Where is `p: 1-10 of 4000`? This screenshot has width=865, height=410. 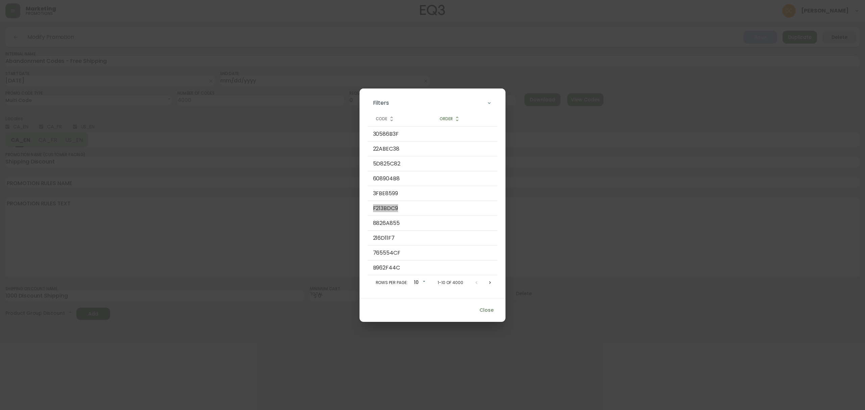 p: 1-10 of 4000 is located at coordinates (450, 283).